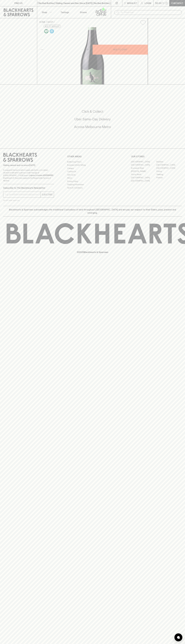 This screenshot has height=644, width=185. I want to click on img: bubble-icon, so click(179, 638).